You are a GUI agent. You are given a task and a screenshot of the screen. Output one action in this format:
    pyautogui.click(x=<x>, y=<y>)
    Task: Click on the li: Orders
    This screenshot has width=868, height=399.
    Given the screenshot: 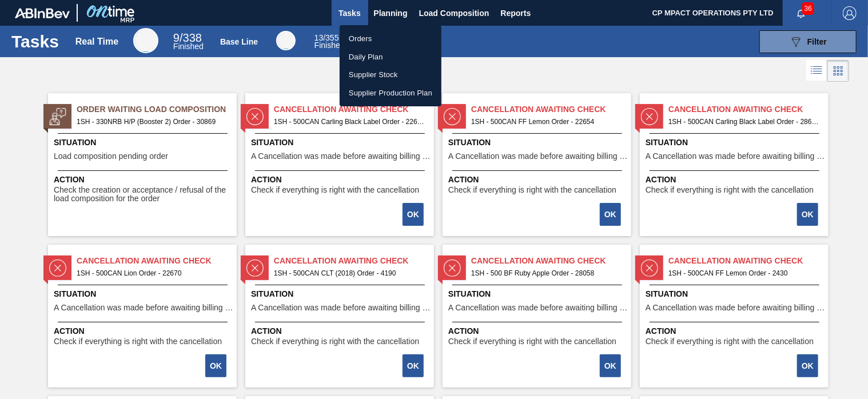 What is the action you would take?
    pyautogui.click(x=391, y=39)
    